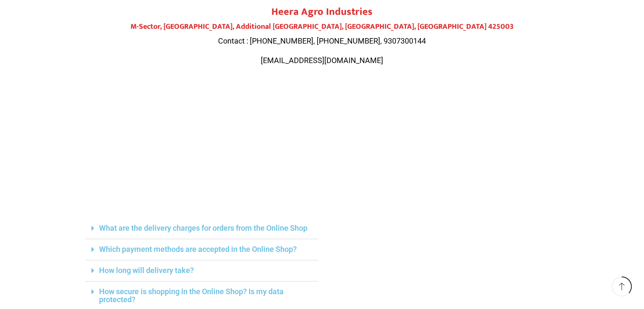 This screenshot has width=644, height=309. What do you see at coordinates (322, 12) in the screenshot?
I see `strong: Heera Agro Industries` at bounding box center [322, 12].